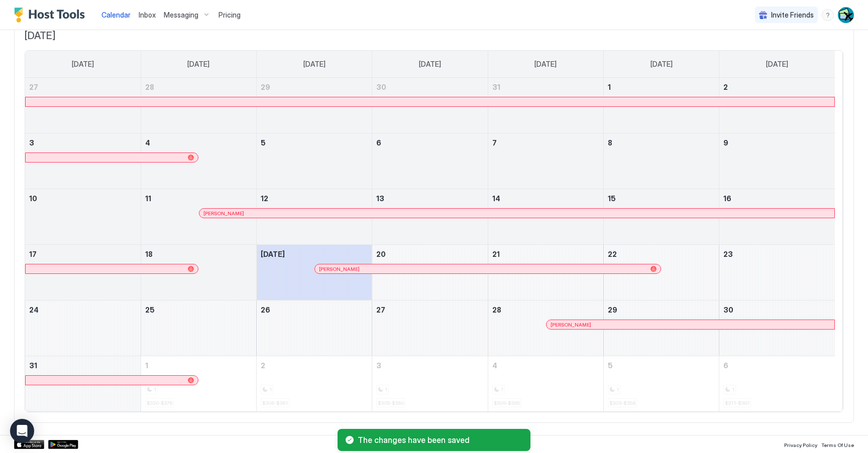 The height and width of the screenshot is (453, 868). Describe the element at coordinates (315, 161) in the screenshot. I see `td: August 5, 2025` at that location.